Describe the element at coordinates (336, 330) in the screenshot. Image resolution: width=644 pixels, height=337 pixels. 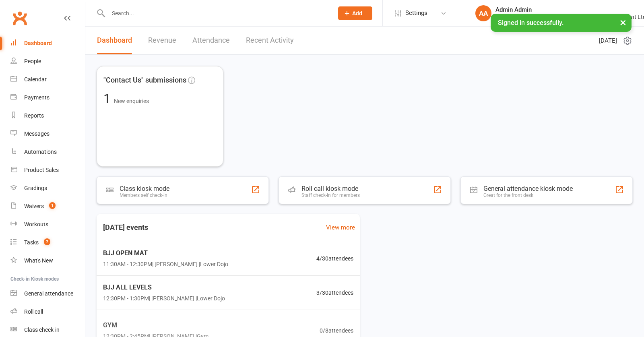
I see `span: 0 / 8 attendees` at that location.